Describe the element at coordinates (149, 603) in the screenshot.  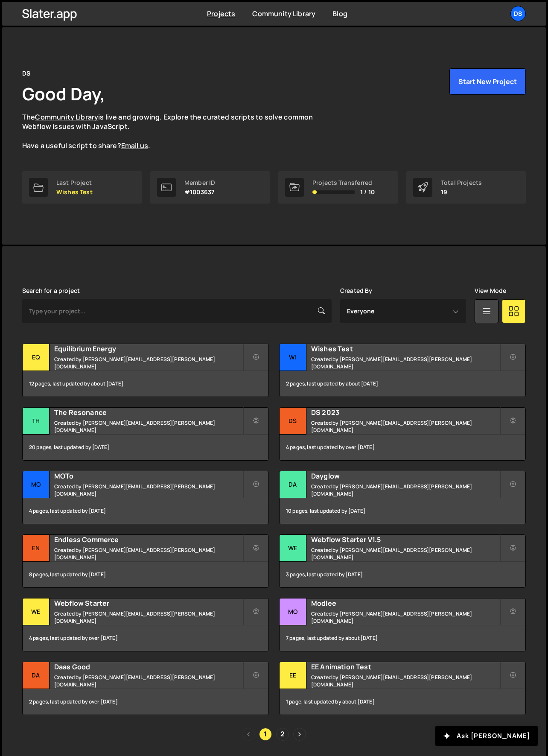
I see `h2: Webflow Starter` at that location.